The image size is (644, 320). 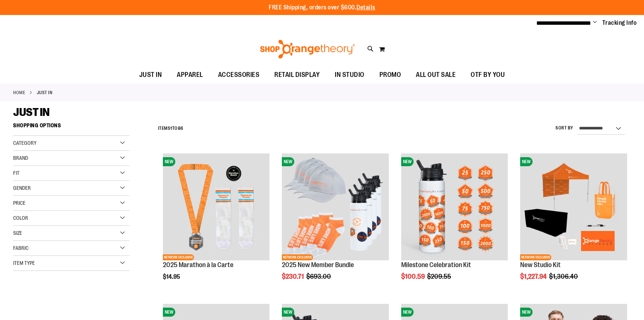 I want to click on img: New Studio Kit, so click(x=573, y=207).